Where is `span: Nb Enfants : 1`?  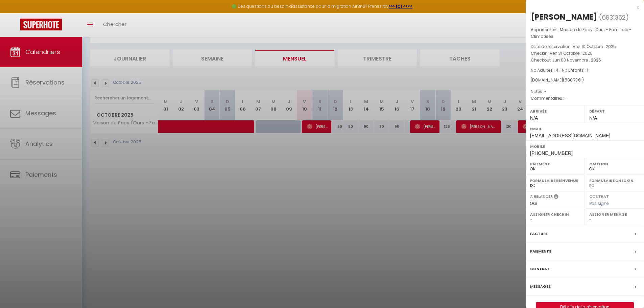 span: Nb Enfants : 1 is located at coordinates (575, 70).